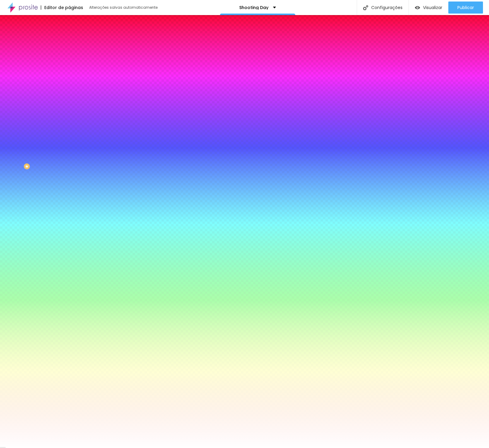  Describe the element at coordinates (124, 8) in the screenshot. I see `div: Alterações salvas automaticamente` at that location.